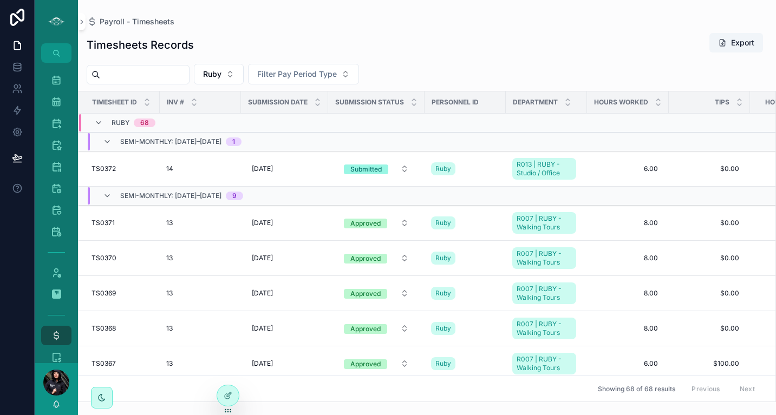 Image resolution: width=776 pixels, height=415 pixels. I want to click on span: R013 | RUBY - Studio / Office, so click(544, 169).